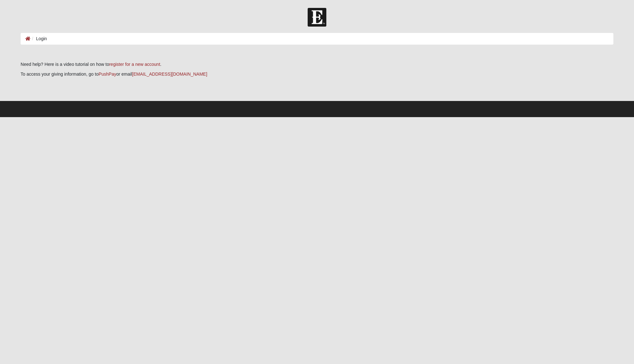 The height and width of the screenshot is (364, 634). Describe the element at coordinates (317, 17) in the screenshot. I see `img: Church of Eleven22 Logo` at that location.